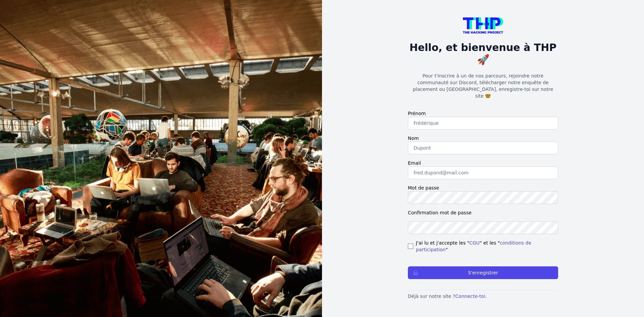 The width and height of the screenshot is (644, 317). I want to click on button: S'enregistrer, so click(483, 273).